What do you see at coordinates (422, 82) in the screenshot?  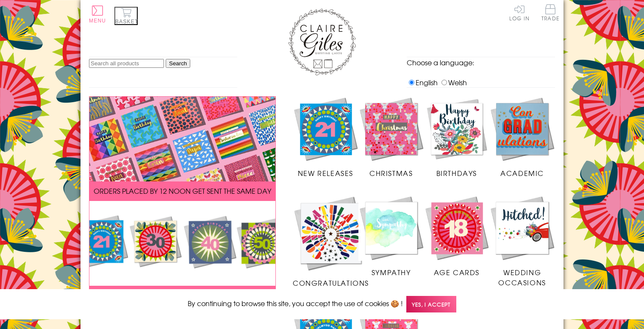 I see `label: English` at bounding box center [422, 82].